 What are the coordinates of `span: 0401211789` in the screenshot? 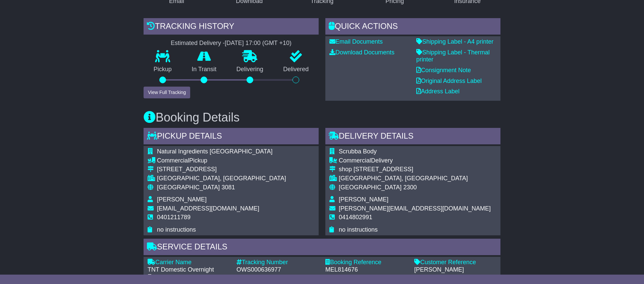 It's located at (174, 217).